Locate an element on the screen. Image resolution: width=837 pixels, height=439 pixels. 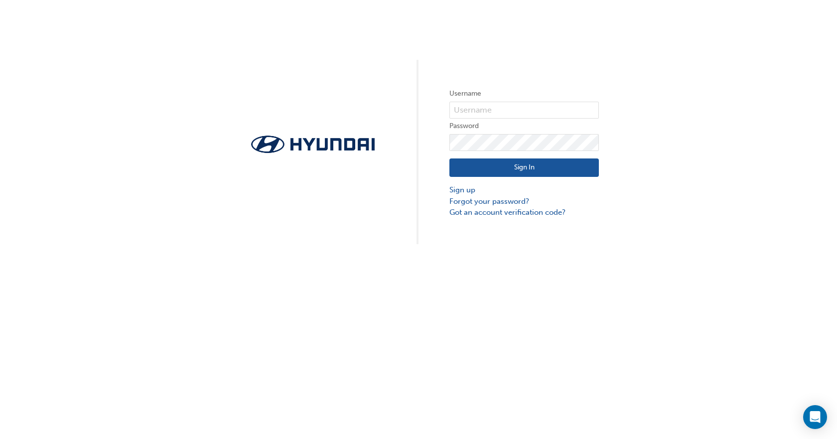
a: Sign up is located at coordinates (524, 190).